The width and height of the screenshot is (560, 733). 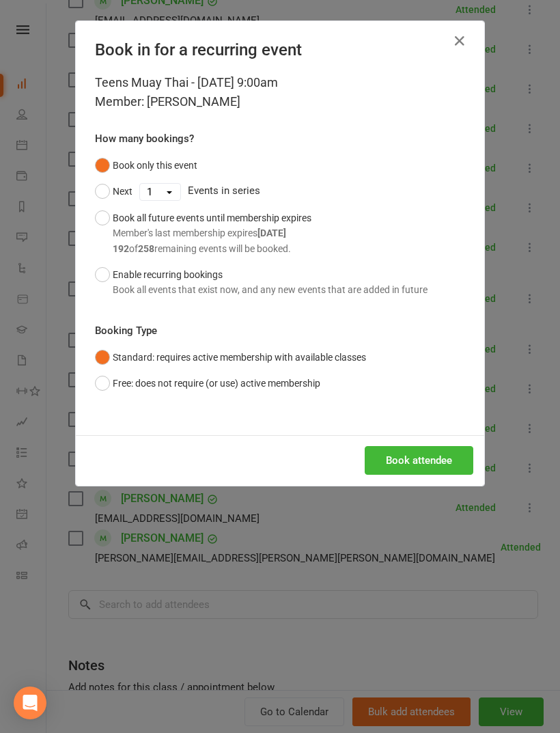 I want to click on button: Book only this event, so click(x=146, y=165).